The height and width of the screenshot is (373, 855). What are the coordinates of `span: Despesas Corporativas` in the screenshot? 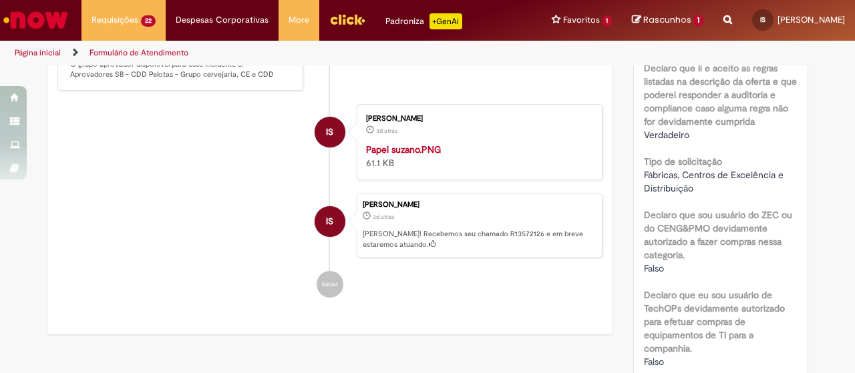 It's located at (222, 20).